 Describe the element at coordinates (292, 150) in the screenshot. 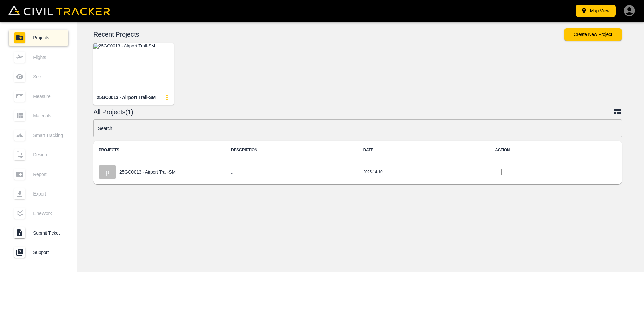

I see `th: DESCRIPTION` at that location.